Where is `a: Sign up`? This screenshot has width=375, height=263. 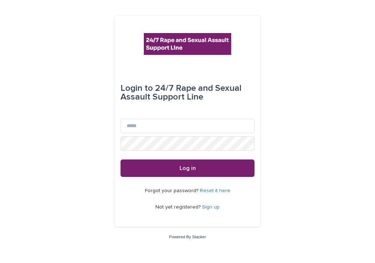
a: Sign up is located at coordinates (211, 207).